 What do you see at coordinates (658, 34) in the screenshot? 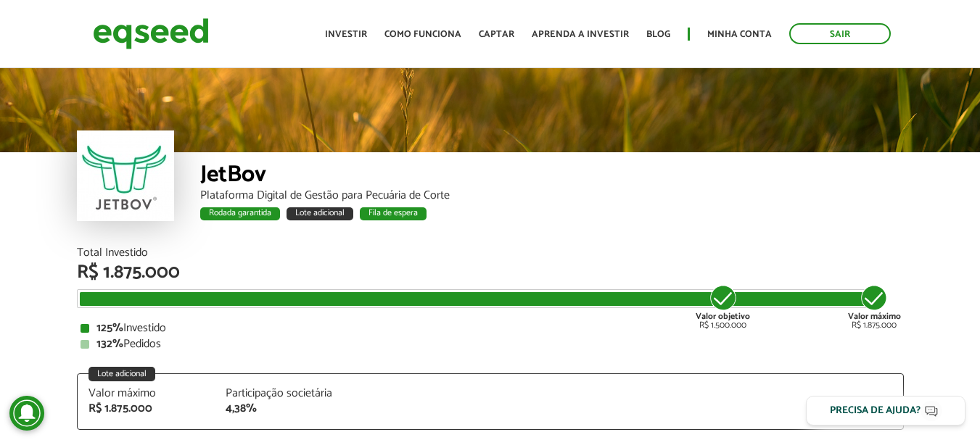
I see `a: Blog` at bounding box center [658, 34].